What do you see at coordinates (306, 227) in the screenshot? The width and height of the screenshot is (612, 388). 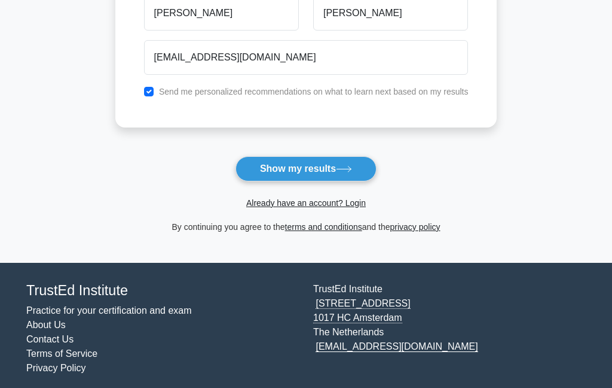 I see `div: By continuing you agree to the and the` at bounding box center [306, 227].